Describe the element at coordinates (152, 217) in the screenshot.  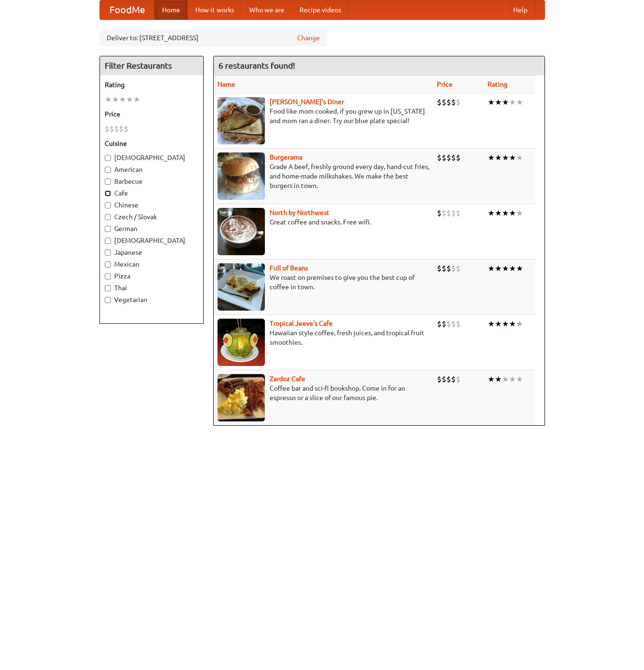
I see `label: Czech / Slovak` at that location.